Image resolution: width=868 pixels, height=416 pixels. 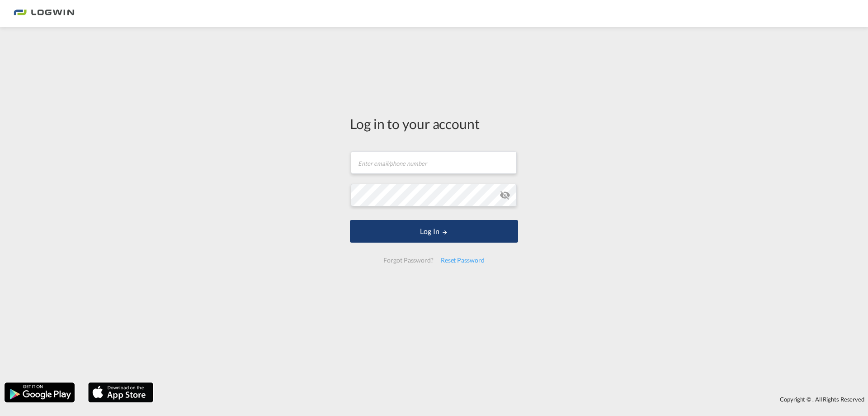 What do you see at coordinates (121, 393) in the screenshot?
I see `img: apple.png` at bounding box center [121, 393].